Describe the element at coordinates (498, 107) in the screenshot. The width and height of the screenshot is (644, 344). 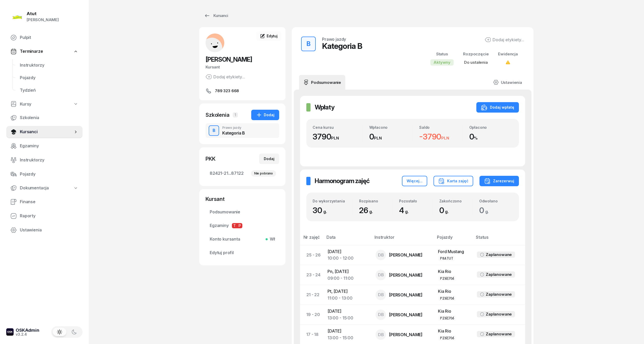
I see `button: Dodaj wpłatę` at that location.